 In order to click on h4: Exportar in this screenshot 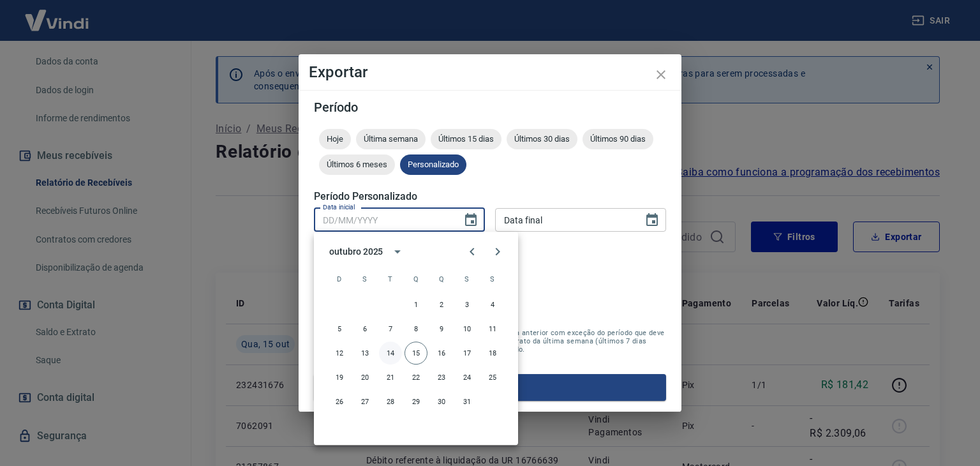, I will do `click(490, 72)`.